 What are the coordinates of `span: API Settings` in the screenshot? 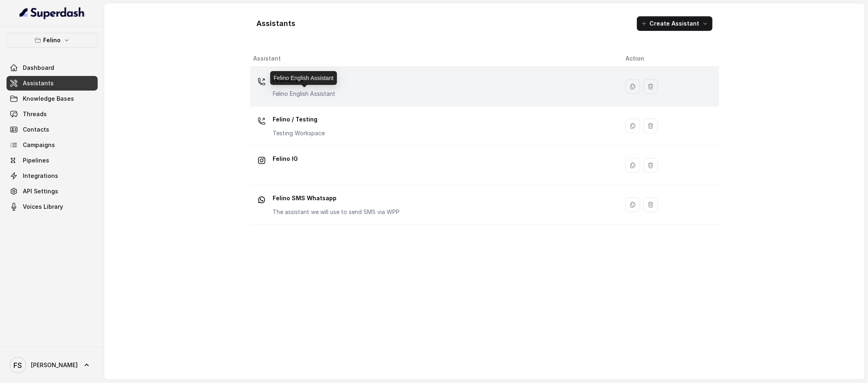 It's located at (40, 191).